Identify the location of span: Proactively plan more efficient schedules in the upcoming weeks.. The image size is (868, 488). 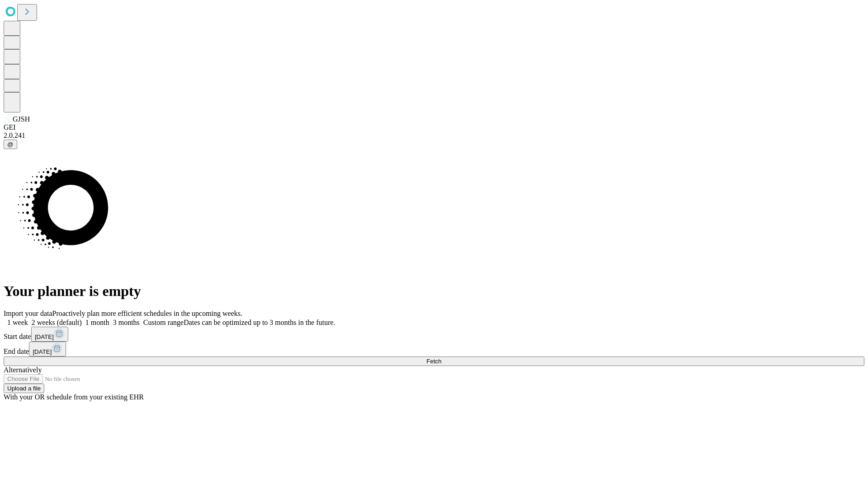
(148, 313).